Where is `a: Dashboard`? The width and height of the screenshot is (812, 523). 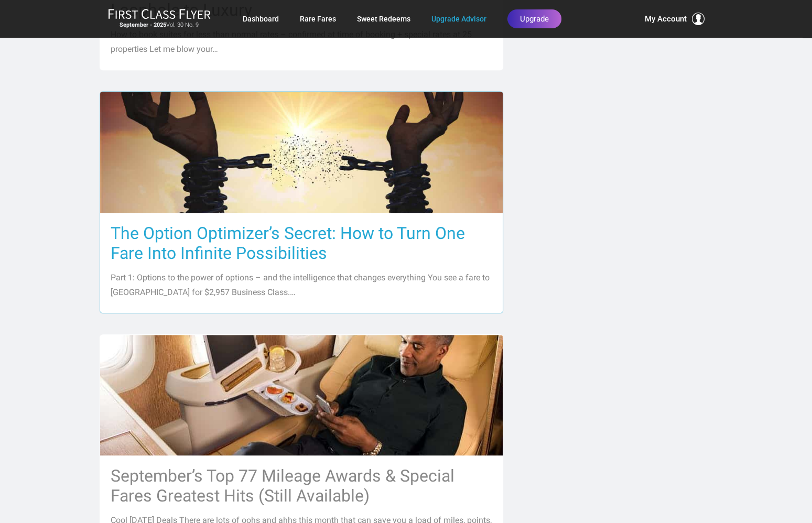
a: Dashboard is located at coordinates (260, 19).